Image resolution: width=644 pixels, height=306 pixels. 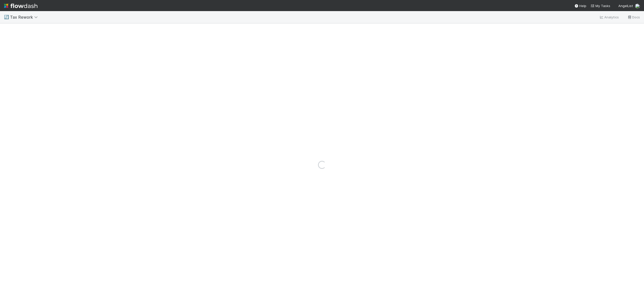 What do you see at coordinates (609, 17) in the screenshot?
I see `a: Analytics` at bounding box center [609, 17].